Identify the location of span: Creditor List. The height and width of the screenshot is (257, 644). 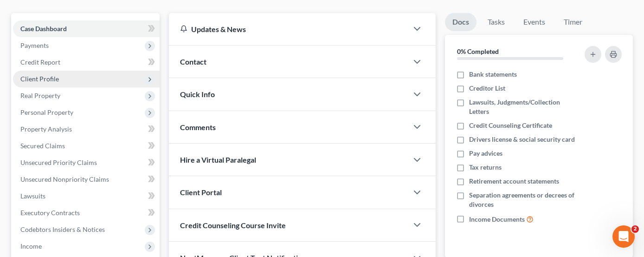
(487, 88).